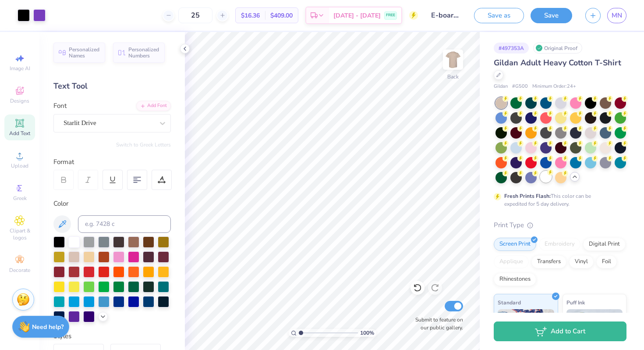 The height and width of the screenshot is (350, 644). What do you see at coordinates (576, 302) in the screenshot?
I see `span: Puff Ink` at bounding box center [576, 302].